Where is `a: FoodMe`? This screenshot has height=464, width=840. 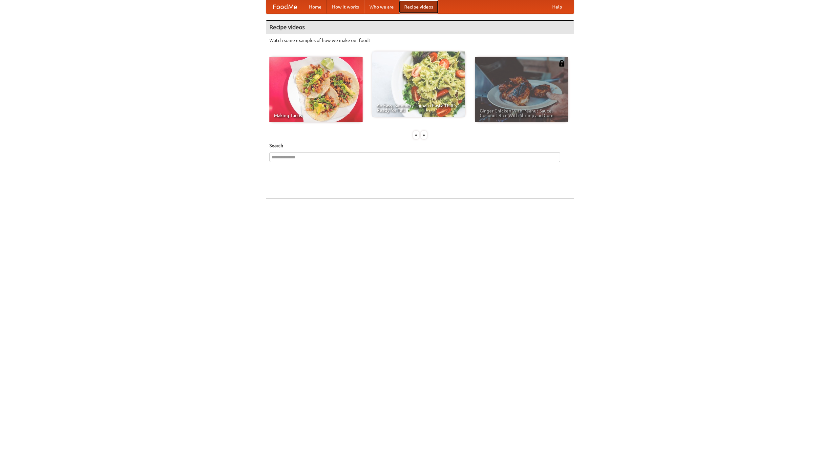 a: FoodMe is located at coordinates (285, 7).